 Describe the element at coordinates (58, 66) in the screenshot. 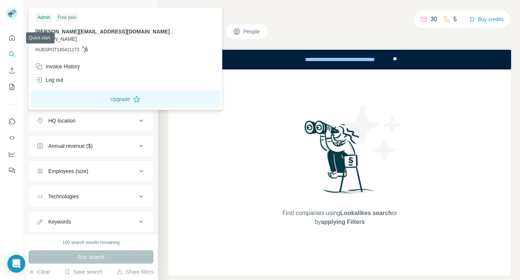

I see `div: Invoice History` at that location.